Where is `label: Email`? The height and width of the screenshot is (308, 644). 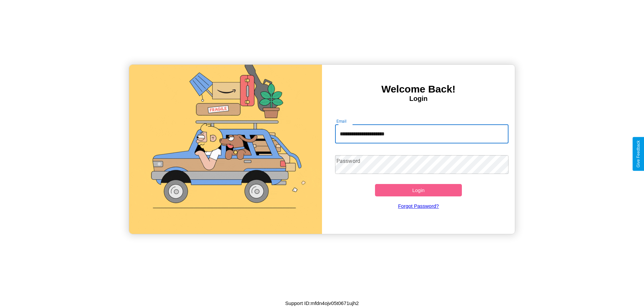 label: Email is located at coordinates (341, 121).